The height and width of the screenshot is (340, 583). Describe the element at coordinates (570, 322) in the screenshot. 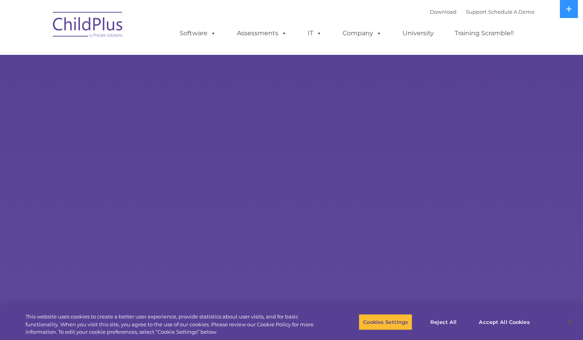

I see `button: Close` at that location.